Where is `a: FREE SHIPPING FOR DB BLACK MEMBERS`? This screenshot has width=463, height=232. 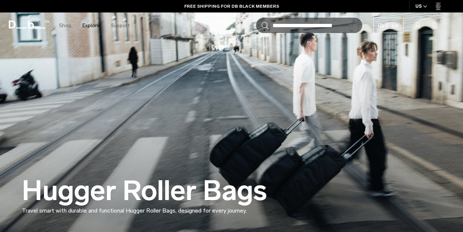 a: FREE SHIPPING FOR DB BLACK MEMBERS is located at coordinates (232, 6).